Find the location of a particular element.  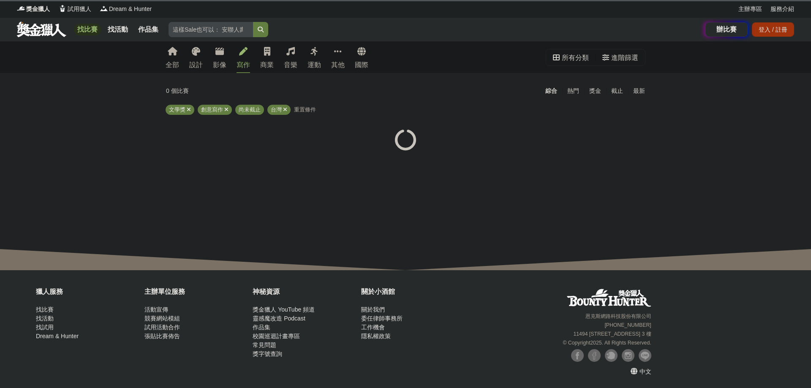

span: 中文 is located at coordinates (646, 372).